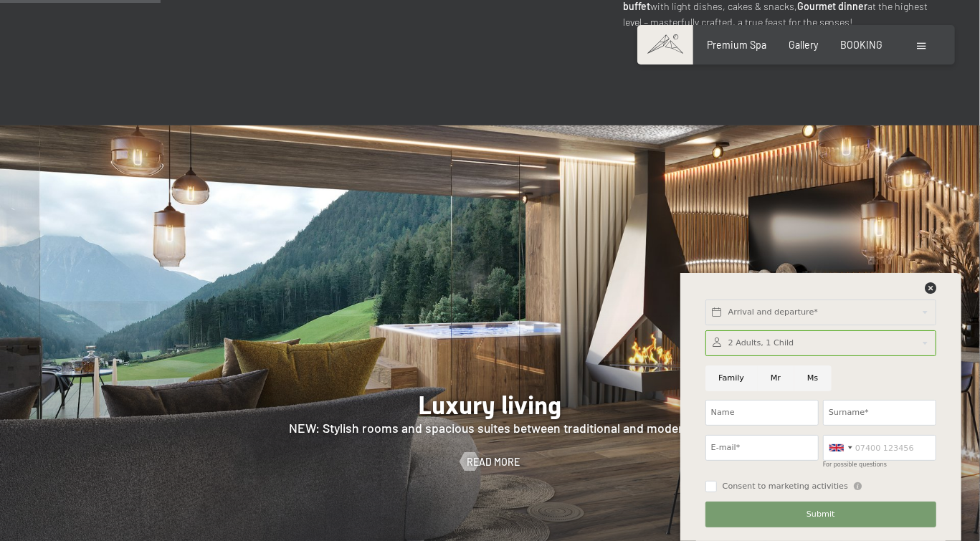 The image size is (980, 541). I want to click on span: BOOKING, so click(861, 45).